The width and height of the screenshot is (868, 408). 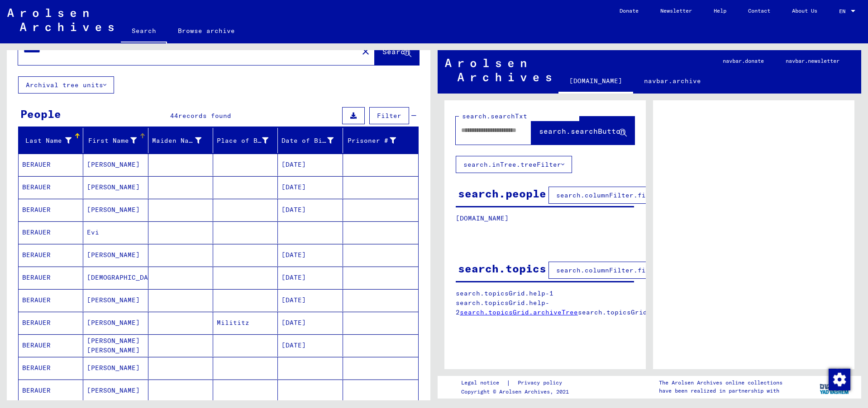 I want to click on p: have been realized in partnership with, so click(x=720, y=391).